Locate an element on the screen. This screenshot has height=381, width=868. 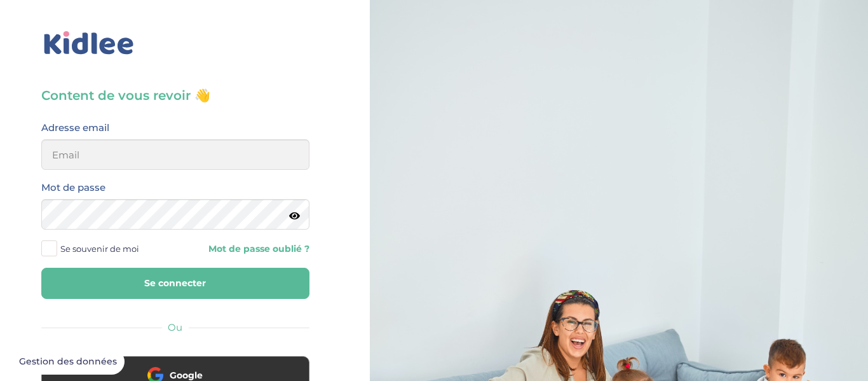
img: logo_kidlee_bleu is located at coordinates (89, 44).